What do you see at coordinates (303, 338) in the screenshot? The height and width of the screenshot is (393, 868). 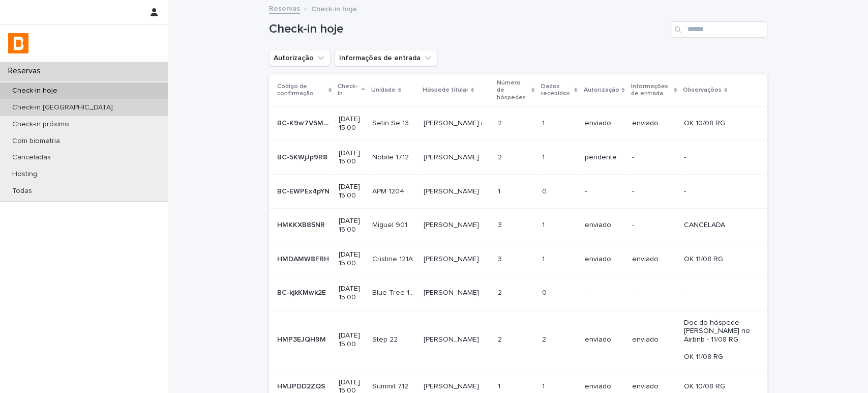 I see `p: HMP3EJQH9M` at bounding box center [303, 338].